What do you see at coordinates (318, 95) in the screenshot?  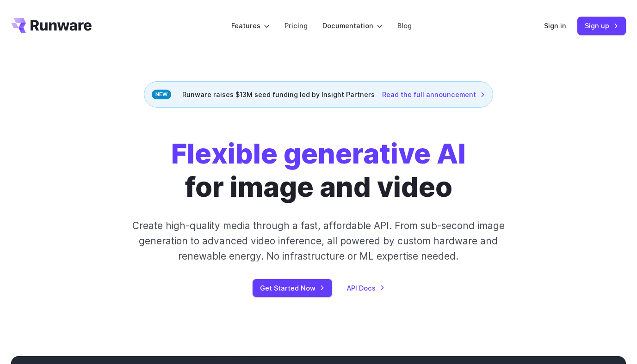 I see `div: Runware raises $13M seed funding led by Insight Partners` at bounding box center [318, 95].